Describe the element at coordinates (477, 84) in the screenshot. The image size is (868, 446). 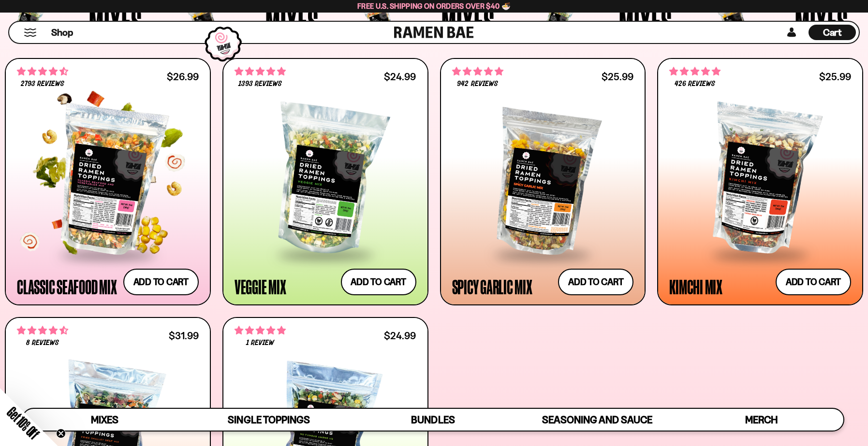
I see `span: 942 reviews` at that location.